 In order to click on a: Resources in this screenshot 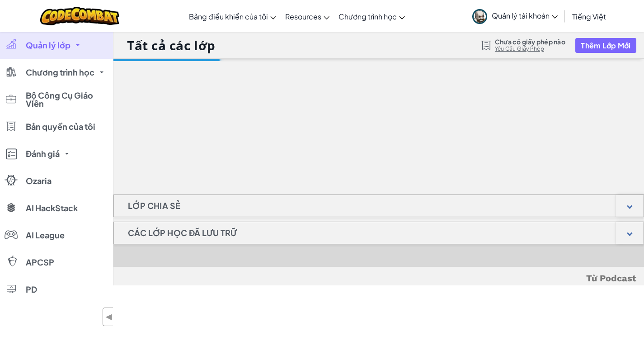, I will do `click(308, 16)`.